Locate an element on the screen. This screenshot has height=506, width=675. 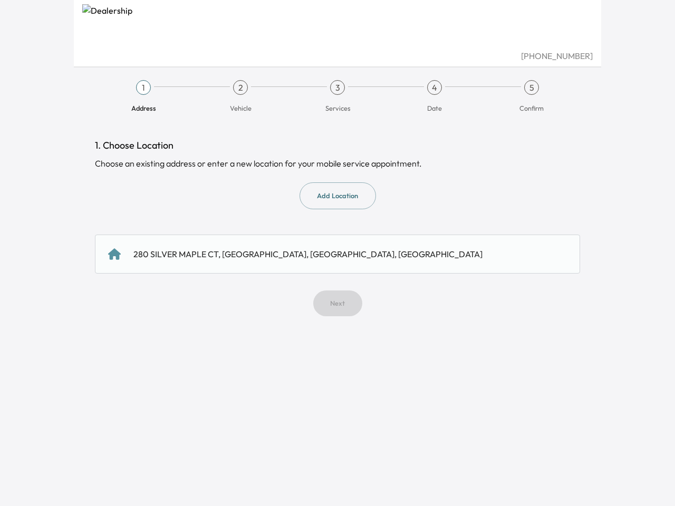
img: Dealership is located at coordinates (338, 27).